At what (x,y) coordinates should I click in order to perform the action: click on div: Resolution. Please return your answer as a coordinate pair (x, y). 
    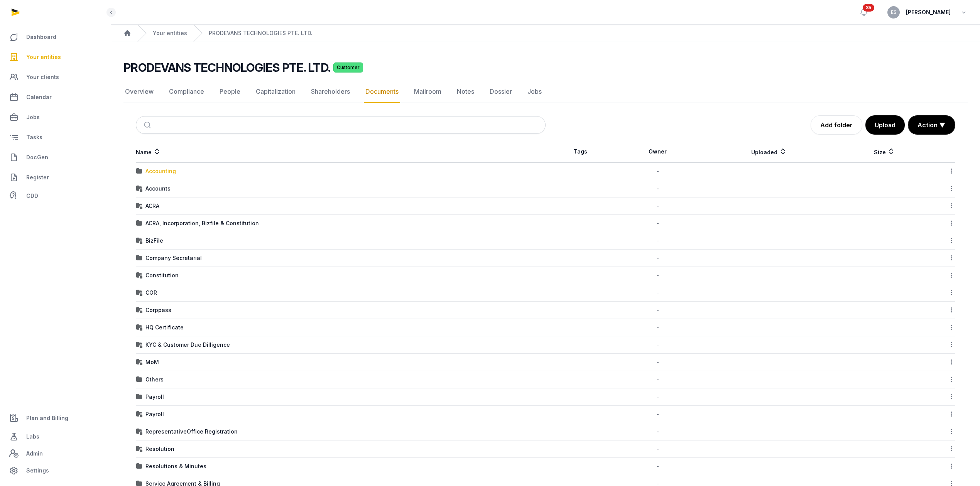
    Looking at the image, I should click on (160, 449).